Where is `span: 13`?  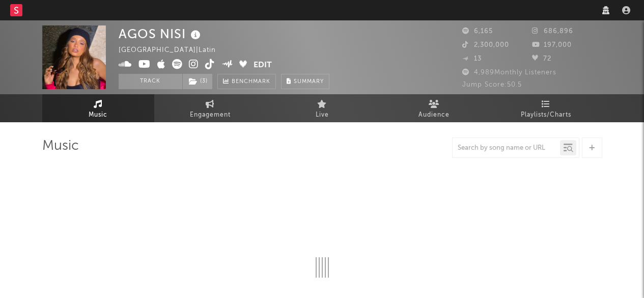 span: 13 is located at coordinates (472, 58).